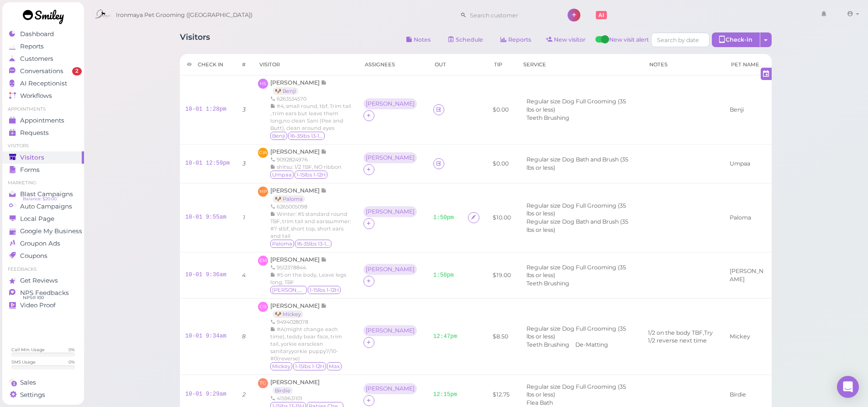 The height and width of the screenshot is (407, 868). Describe the element at coordinates (51, 231) in the screenshot. I see `span: Google My Business` at that location.